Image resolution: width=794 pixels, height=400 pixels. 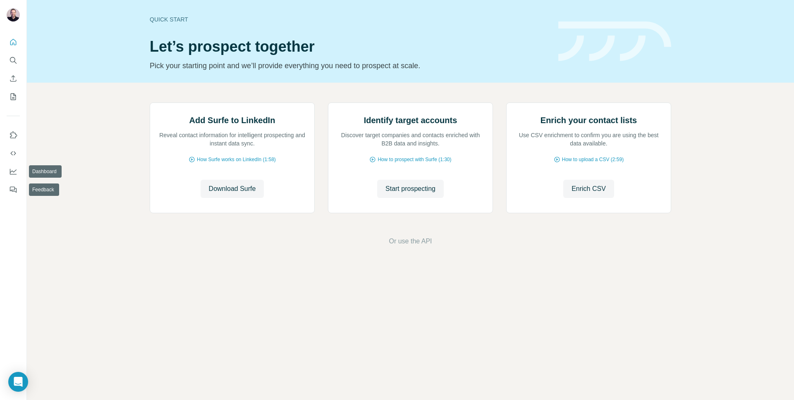 I want to click on button: Or use the API, so click(x=410, y=242).